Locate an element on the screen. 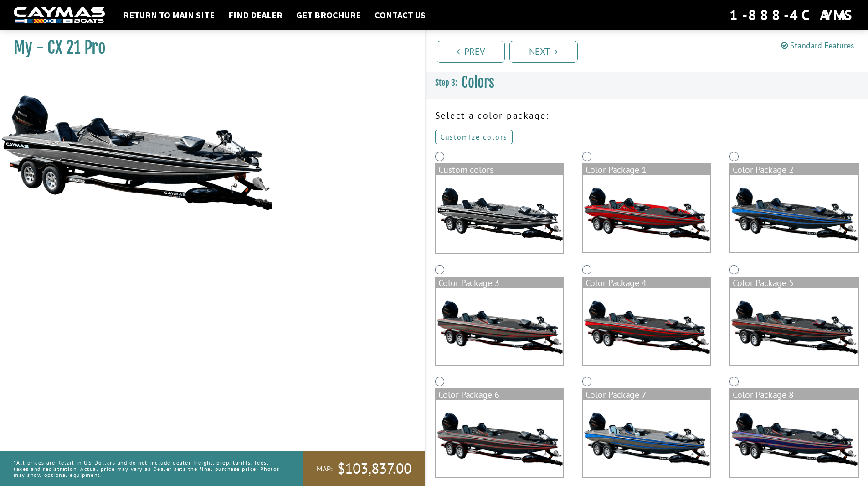 This screenshot has width=868, height=486. div: 1-888-4CAYMAS is located at coordinates (792, 15).